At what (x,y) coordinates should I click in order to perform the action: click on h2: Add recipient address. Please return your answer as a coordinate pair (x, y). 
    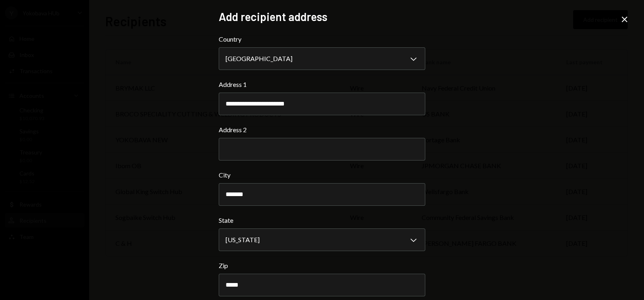
    Looking at the image, I should click on (322, 16).